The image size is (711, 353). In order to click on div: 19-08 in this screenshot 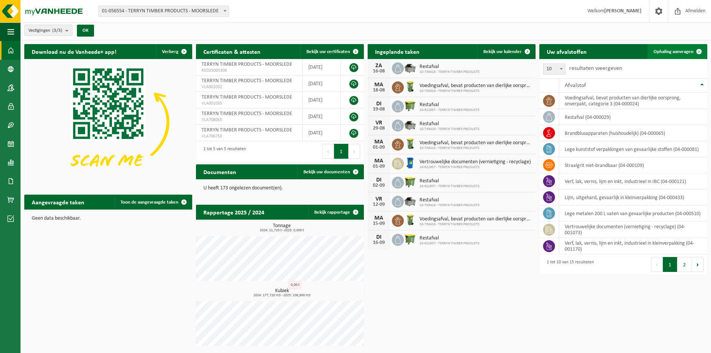, I will do `click(379, 109)`.